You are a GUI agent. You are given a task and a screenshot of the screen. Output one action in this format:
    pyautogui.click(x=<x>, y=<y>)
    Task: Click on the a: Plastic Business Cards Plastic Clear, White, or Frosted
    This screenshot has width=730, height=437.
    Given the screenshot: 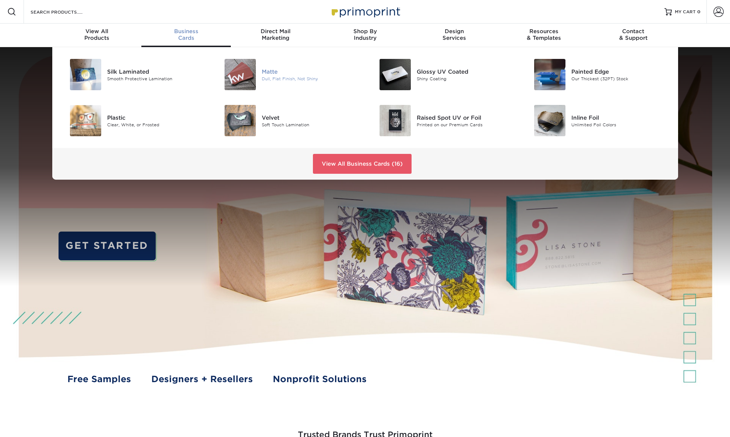 What is the action you would take?
    pyautogui.click(x=133, y=120)
    